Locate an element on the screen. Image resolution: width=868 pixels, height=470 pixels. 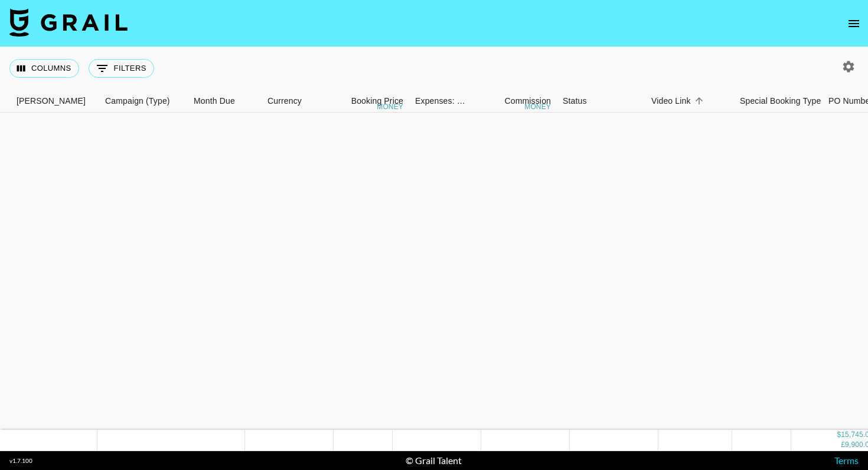
button: Select columns is located at coordinates (45, 68).